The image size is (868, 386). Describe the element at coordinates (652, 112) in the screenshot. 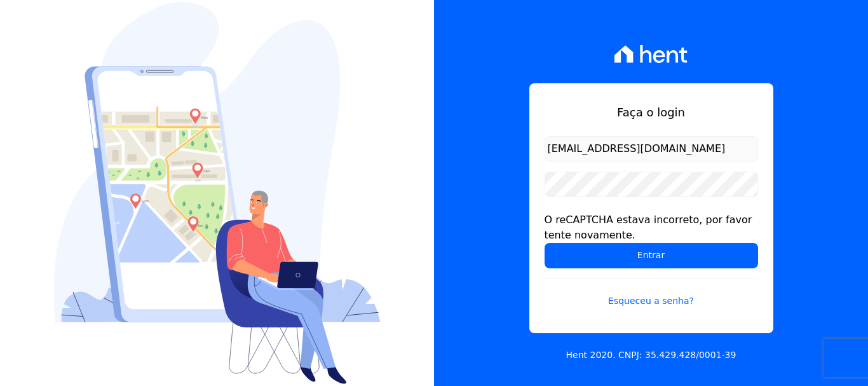

I see `h1: Faça o login` at that location.